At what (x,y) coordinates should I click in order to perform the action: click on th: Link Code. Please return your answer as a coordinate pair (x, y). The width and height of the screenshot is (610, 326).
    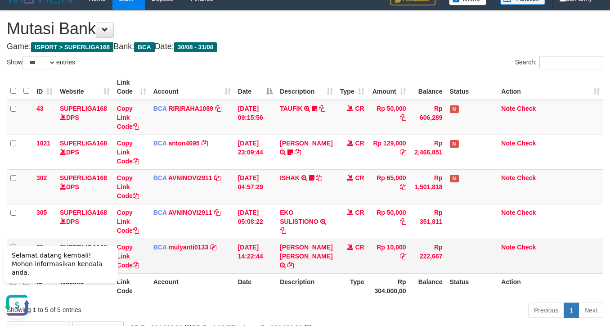
    Looking at the image, I should click on (131, 286).